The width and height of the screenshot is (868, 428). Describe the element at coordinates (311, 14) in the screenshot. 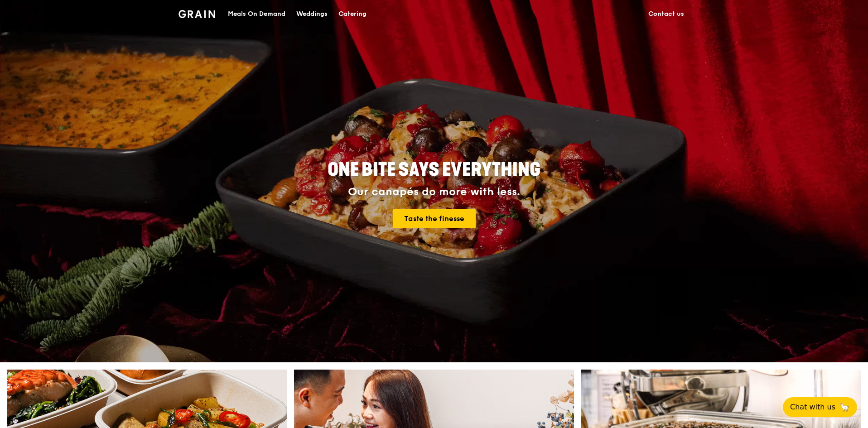

I see `div: Weddings` at that location.